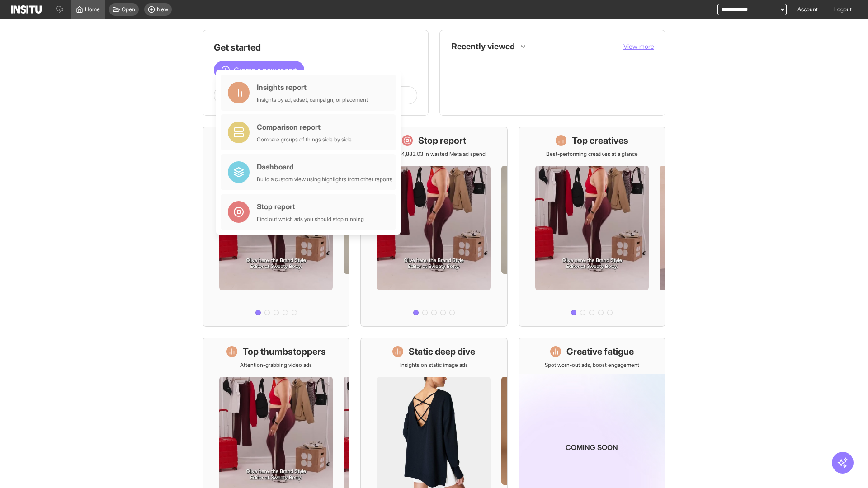  Describe the element at coordinates (592, 154) in the screenshot. I see `p: Best-performing creatives at a glance` at that location.